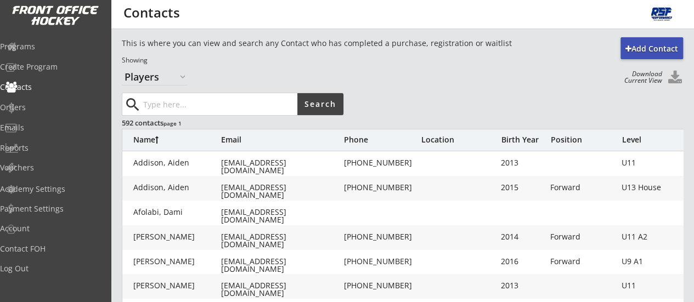 This screenshot has width=694, height=302. I want to click on button: Click to download all Contacts. Your browser settings may try to block it, check your security se..., so click(675, 78).